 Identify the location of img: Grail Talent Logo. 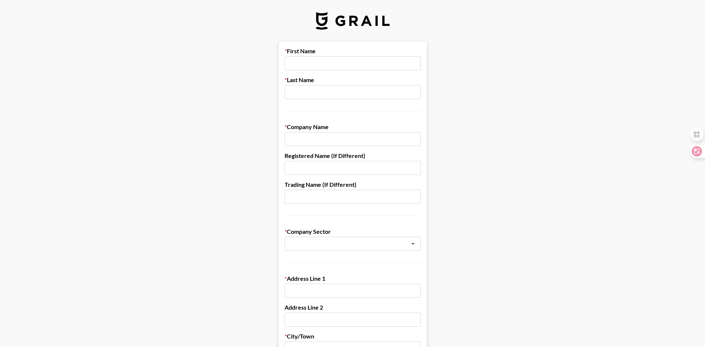
(353, 21).